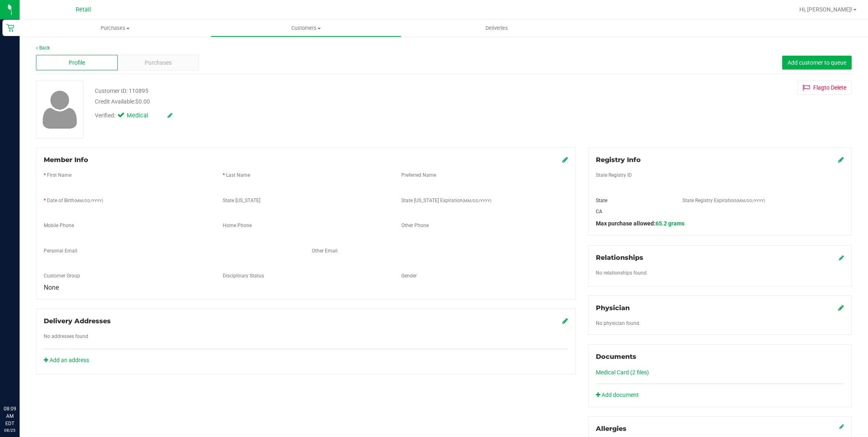 This screenshot has height=437, width=868. What do you see at coordinates (633, 201) in the screenshot?
I see `div: State` at bounding box center [633, 201].